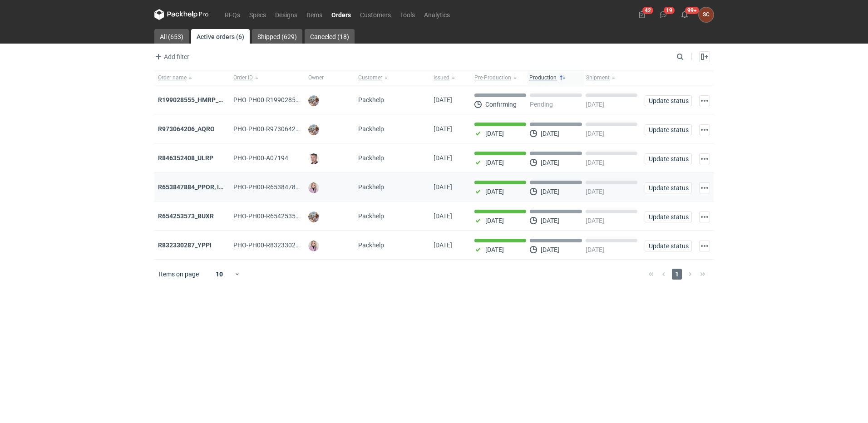 This screenshot has width=868, height=423. Describe the element at coordinates (543, 77) in the screenshot. I see `span: Production` at that location.